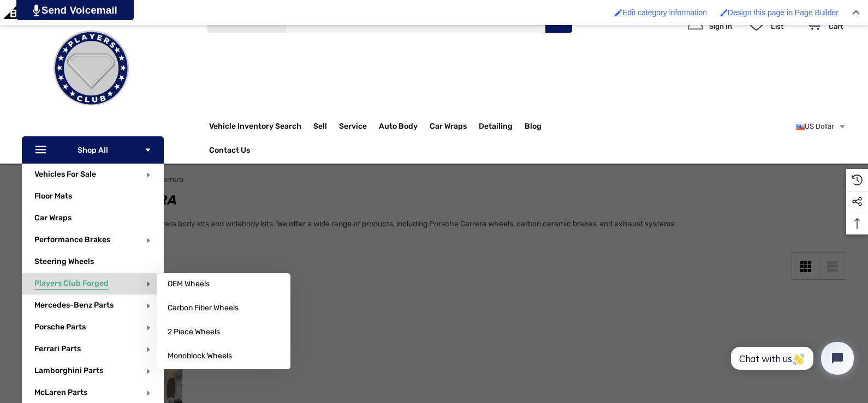 Image resolution: width=868 pixels, height=403 pixels. Describe the element at coordinates (857, 180) in the screenshot. I see `svg: Recently Viewed` at that location.